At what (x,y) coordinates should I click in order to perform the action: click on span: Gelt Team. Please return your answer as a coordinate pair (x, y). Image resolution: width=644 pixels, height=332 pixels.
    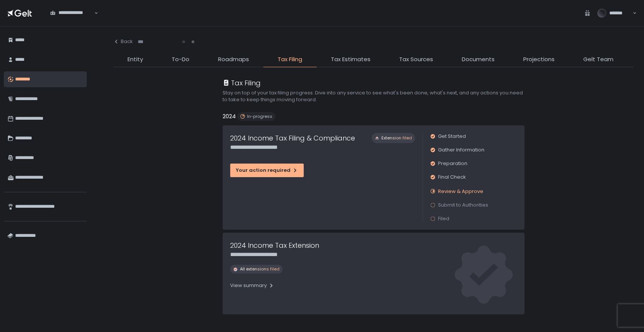
    Looking at the image, I should click on (598, 59).